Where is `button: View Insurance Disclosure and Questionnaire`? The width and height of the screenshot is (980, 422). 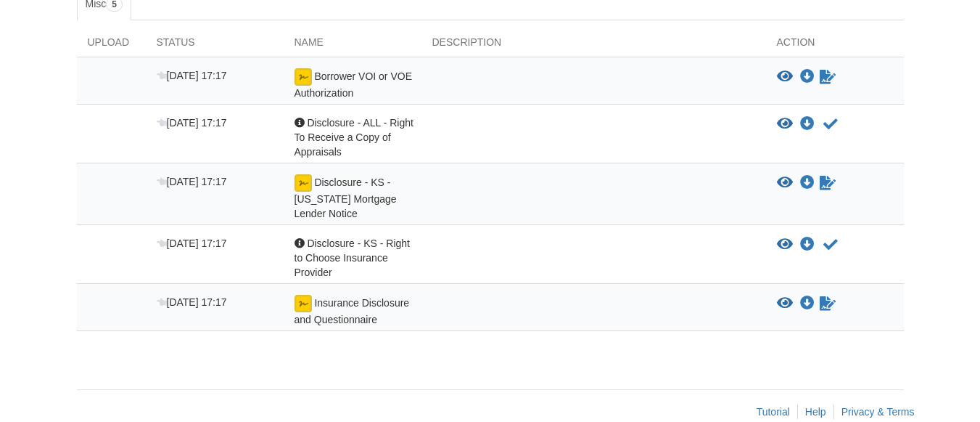 button: View Insurance Disclosure and Questionnaire is located at coordinates (784, 303).